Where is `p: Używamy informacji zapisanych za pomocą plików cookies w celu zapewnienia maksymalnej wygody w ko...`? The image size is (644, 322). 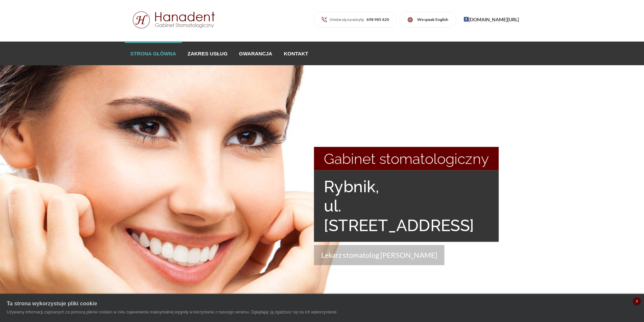
p: Używamy informacji zapisanych za pomocą plików cookies w celu zapewnienia maksymalnej wygody w ko... is located at coordinates (322, 312).